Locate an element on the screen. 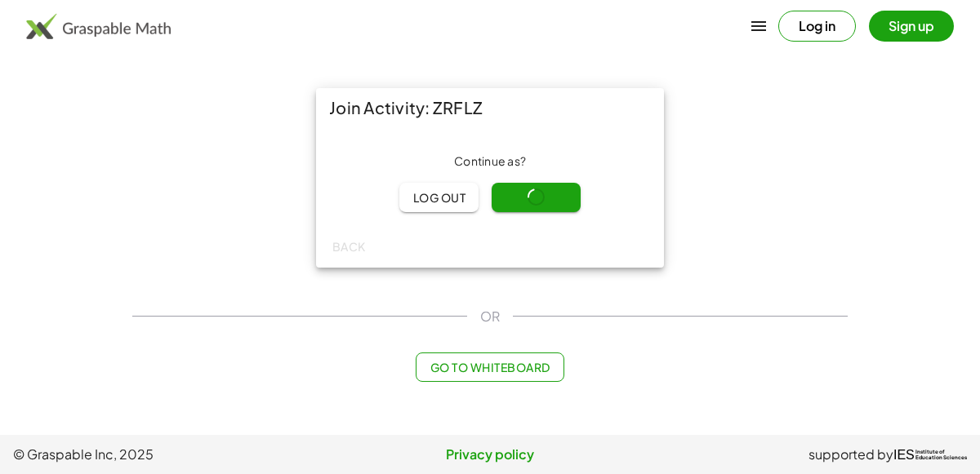  div: Join Activity: ZRFLZ is located at coordinates (490, 107).